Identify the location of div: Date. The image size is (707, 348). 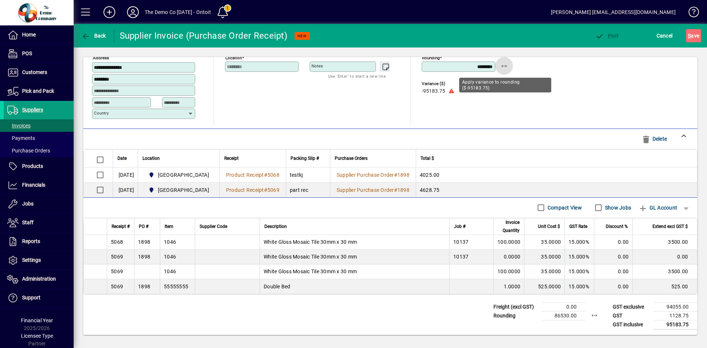
(125, 158).